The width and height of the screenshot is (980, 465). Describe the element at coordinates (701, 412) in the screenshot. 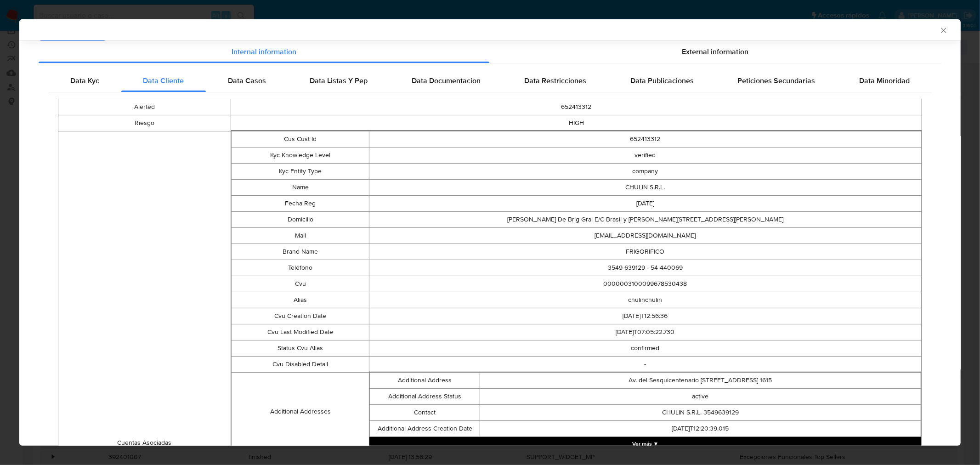

I see `td: CHULIN S.R.L. 3549639129` at that location.